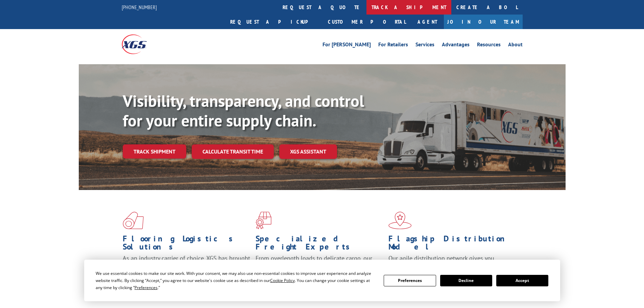  Describe the element at coordinates (515, 46) in the screenshot. I see `a: About` at that location.